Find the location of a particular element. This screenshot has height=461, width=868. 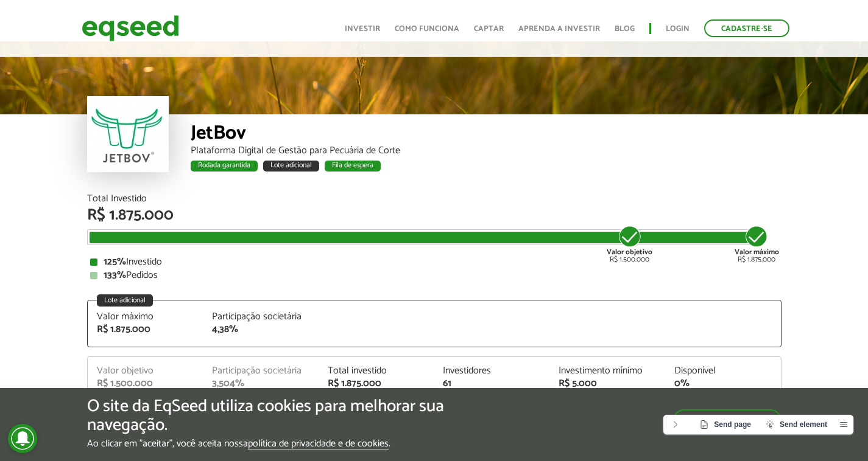

a: Blog is located at coordinates (624, 29).